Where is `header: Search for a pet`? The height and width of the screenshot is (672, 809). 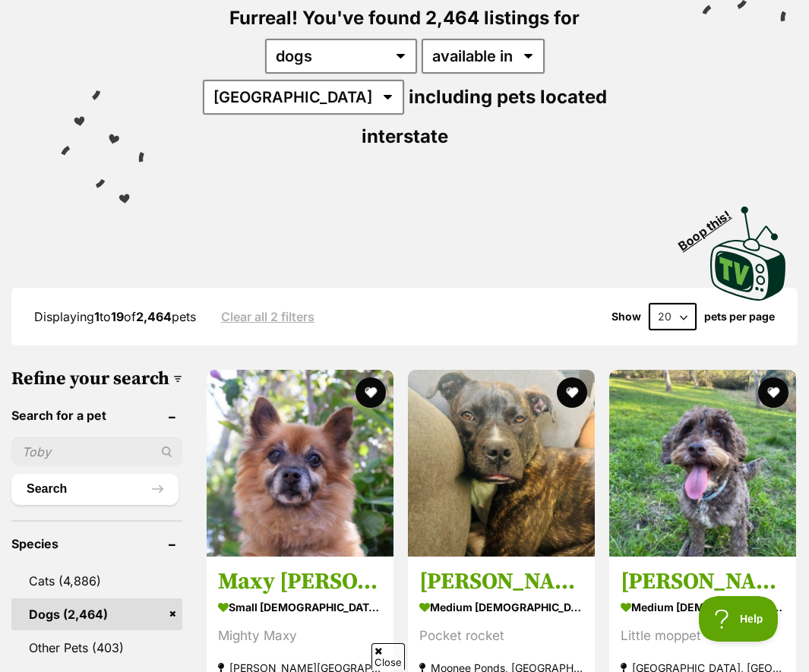
header: Search for a pet is located at coordinates (96, 416).